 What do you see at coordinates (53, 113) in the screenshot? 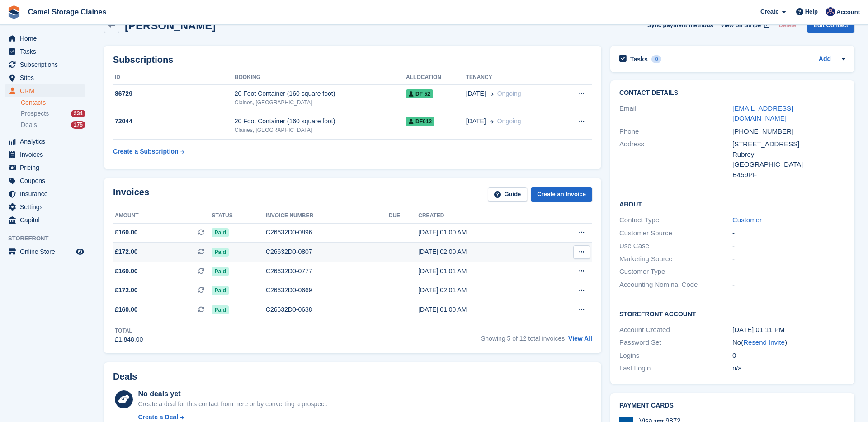
I see `a: Prospects 234` at bounding box center [53, 113].